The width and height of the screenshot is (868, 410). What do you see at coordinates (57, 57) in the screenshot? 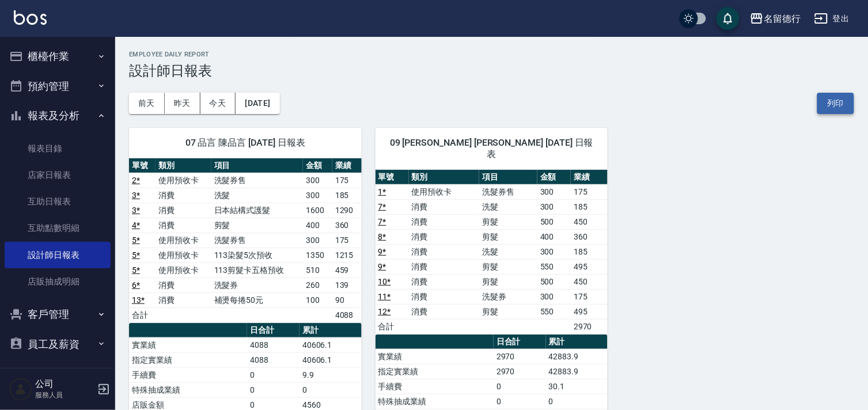
I see `button: 櫃檯作業` at bounding box center [57, 57].